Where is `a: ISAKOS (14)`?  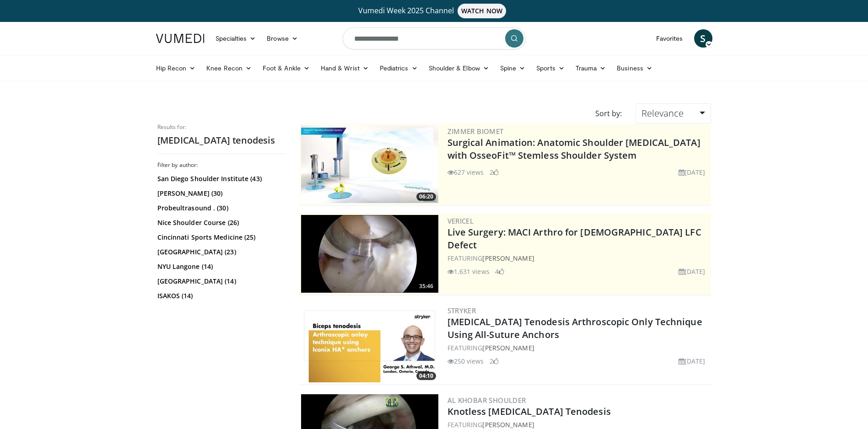
a: ISAKOS (14) is located at coordinates (220, 296).